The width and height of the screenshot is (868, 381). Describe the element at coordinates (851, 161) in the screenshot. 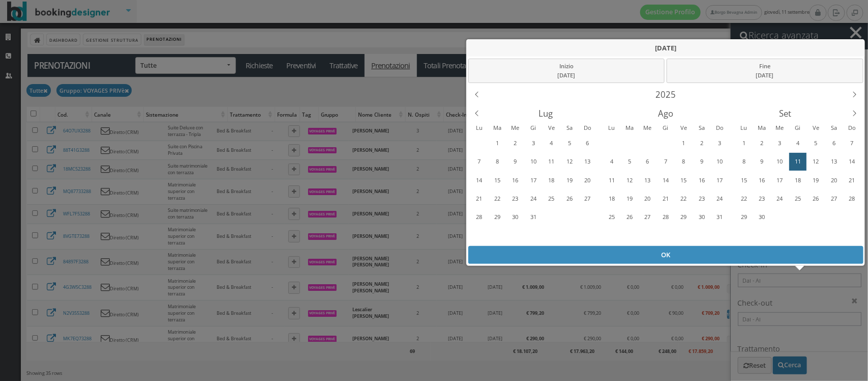

I see `div: Domenica, Settembre 14` at that location.